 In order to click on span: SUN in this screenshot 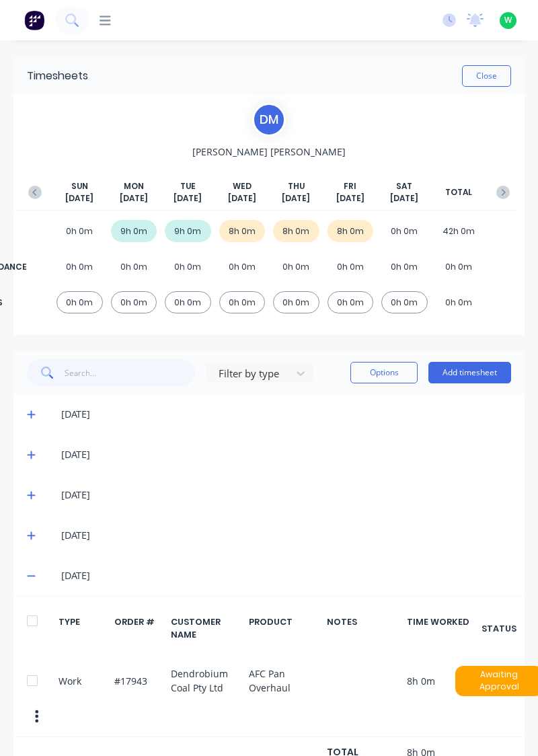, I will do `click(80, 186)`.